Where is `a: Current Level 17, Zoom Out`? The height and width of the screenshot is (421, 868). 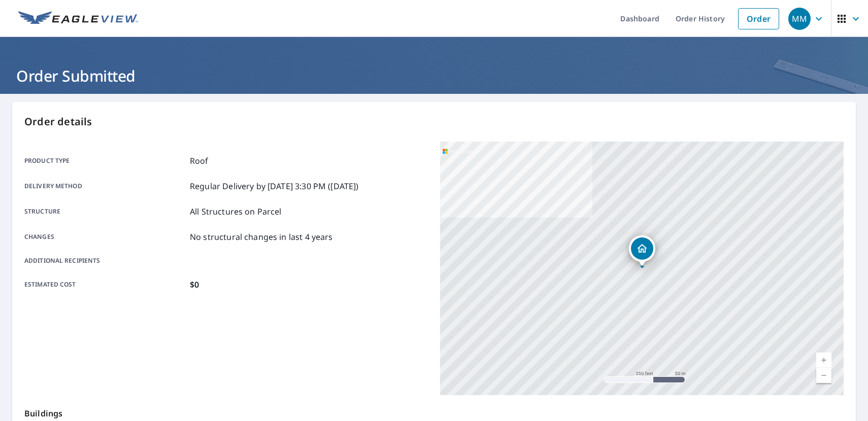 a: Current Level 17, Zoom Out is located at coordinates (824, 375).